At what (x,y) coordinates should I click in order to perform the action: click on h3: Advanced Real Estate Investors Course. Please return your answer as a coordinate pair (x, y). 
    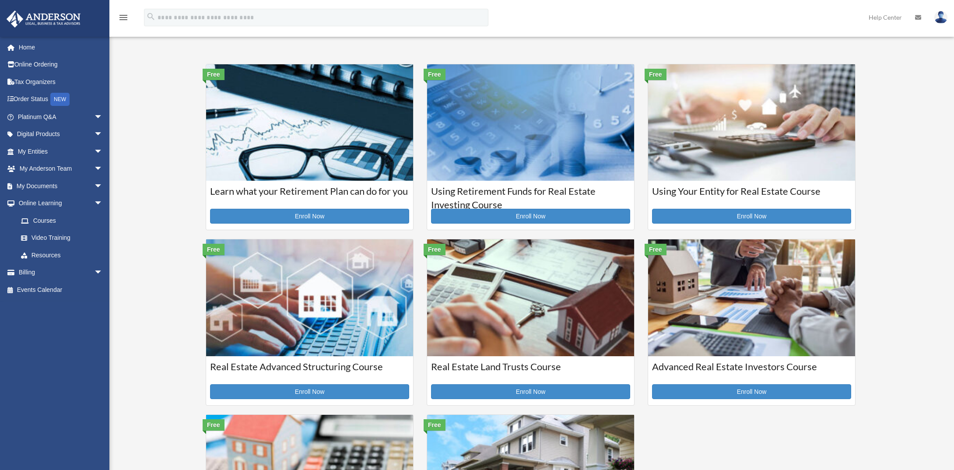
    Looking at the image, I should click on (752, 371).